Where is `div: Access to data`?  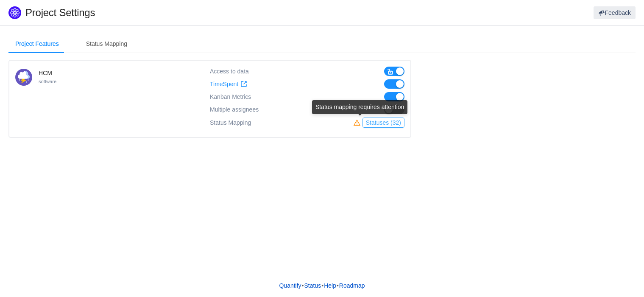
div: Access to data is located at coordinates (229, 71).